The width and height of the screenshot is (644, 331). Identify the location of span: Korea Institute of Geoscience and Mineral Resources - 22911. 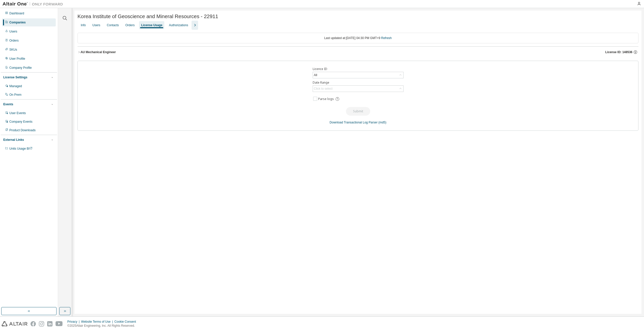
(148, 16).